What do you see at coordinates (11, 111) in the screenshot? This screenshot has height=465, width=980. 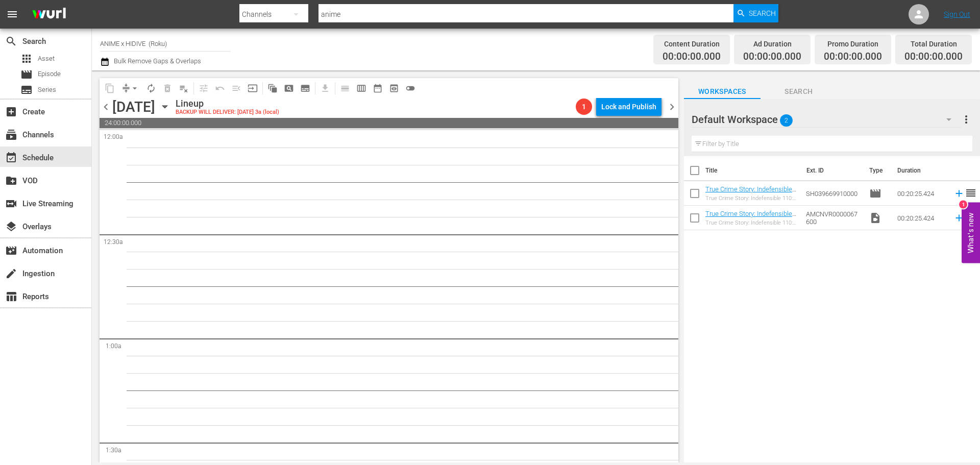 I see `span: Create` at bounding box center [11, 111].